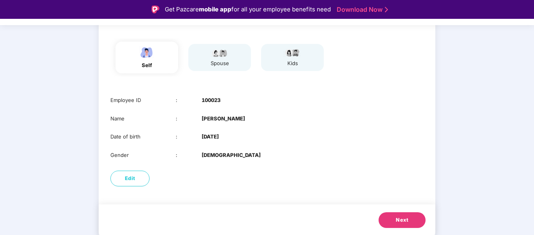  Describe the element at coordinates (402, 220) in the screenshot. I see `span: Next` at that location.